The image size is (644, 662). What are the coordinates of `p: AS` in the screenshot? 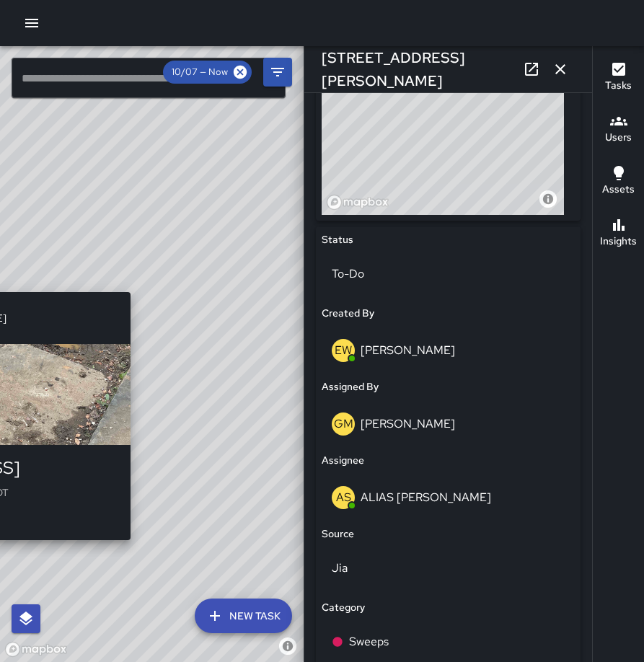 It's located at (343, 498).